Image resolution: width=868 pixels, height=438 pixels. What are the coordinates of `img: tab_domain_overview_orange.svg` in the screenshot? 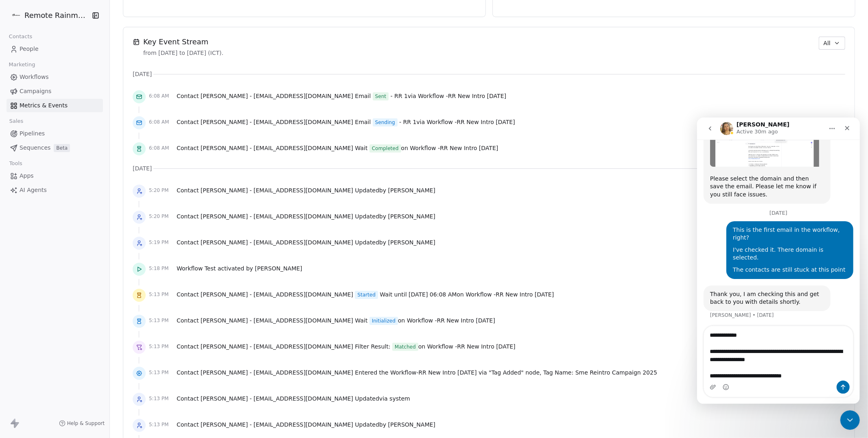 It's located at (25, 50).